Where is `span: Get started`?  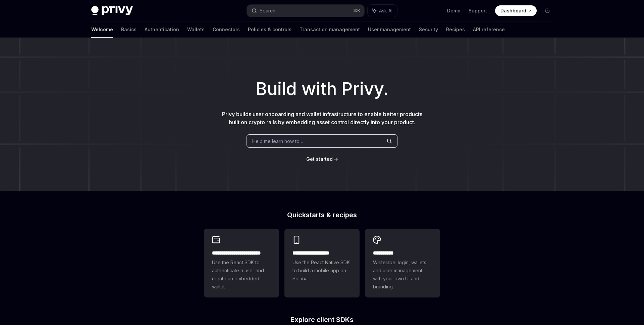 span: Get started is located at coordinates (319, 159).